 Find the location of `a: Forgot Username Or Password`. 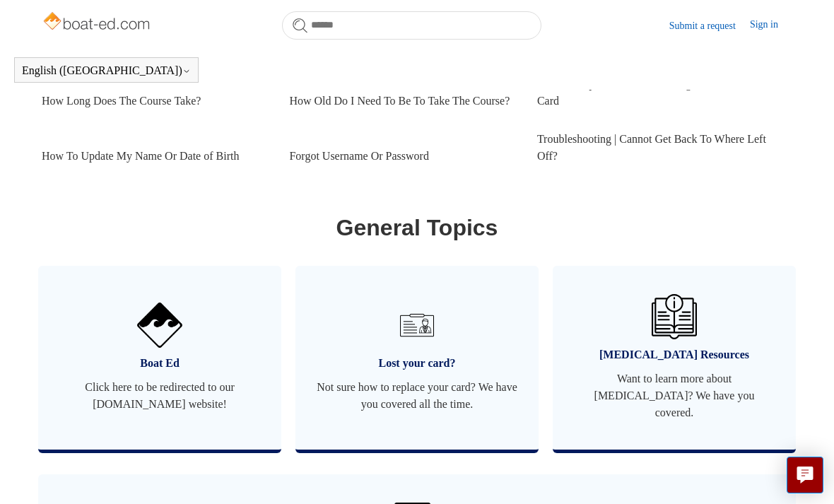

a: Forgot Username Or Password is located at coordinates (402, 156).